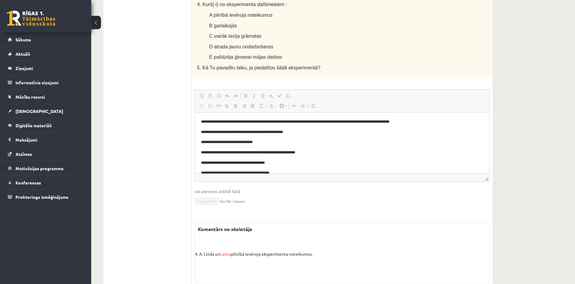 This screenshot has width=575, height=284. What do you see at coordinates (288, 96) in the screenshot?
I see `a: Убрать форматирование` at bounding box center [288, 96].